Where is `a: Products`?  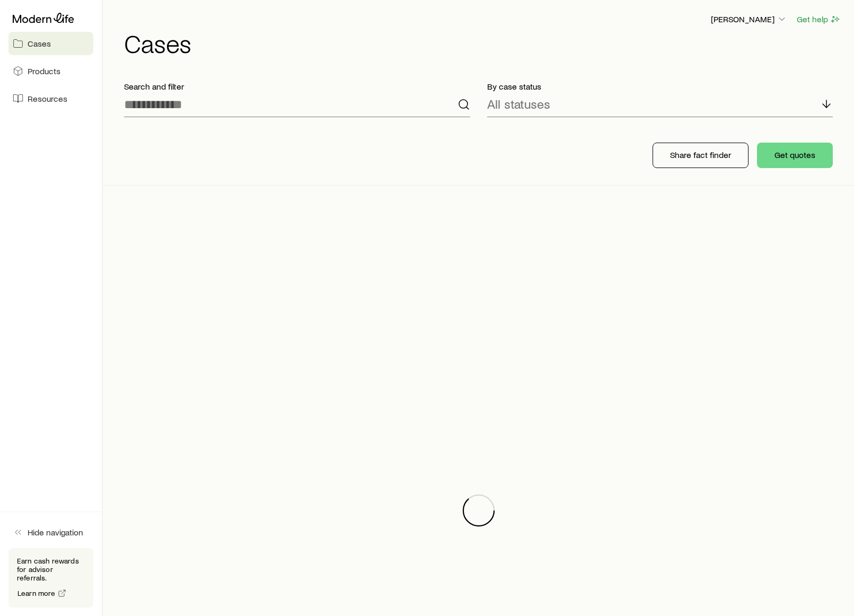 a: Products is located at coordinates (51, 71).